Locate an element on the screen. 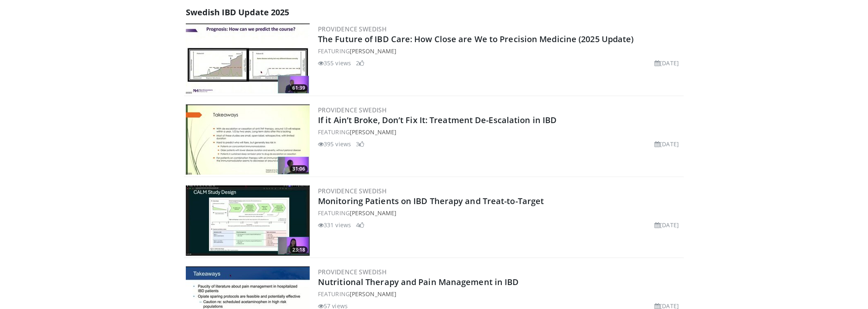 The image size is (868, 309). span: Swedish IBD Update 2025 is located at coordinates (237, 12).